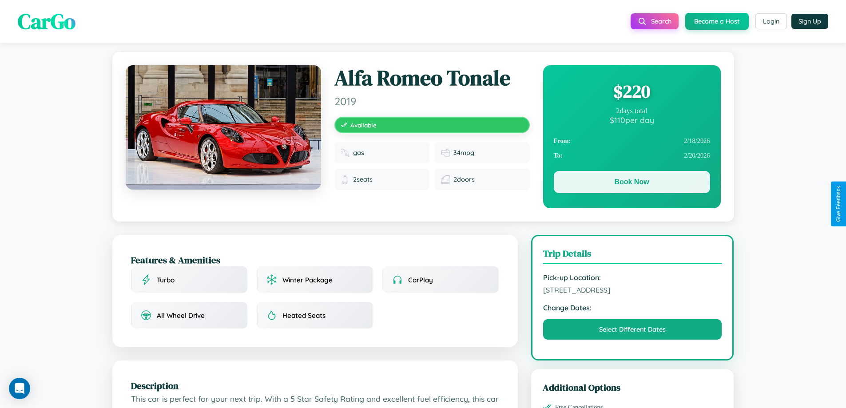 This screenshot has height=408, width=846. What do you see at coordinates (838, 204) in the screenshot?
I see `div: Give Feedback` at bounding box center [838, 204].